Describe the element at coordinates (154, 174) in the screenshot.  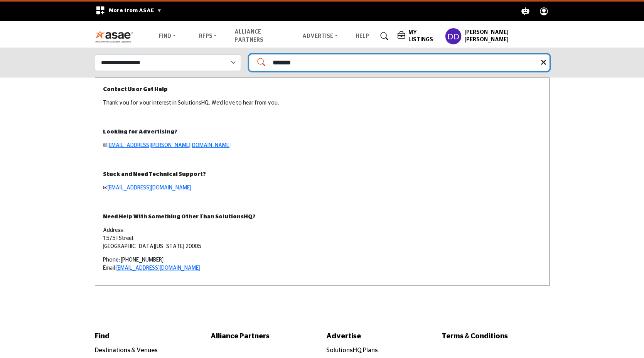
I see `strong: Stuck and Need Technical Support?` at that location.